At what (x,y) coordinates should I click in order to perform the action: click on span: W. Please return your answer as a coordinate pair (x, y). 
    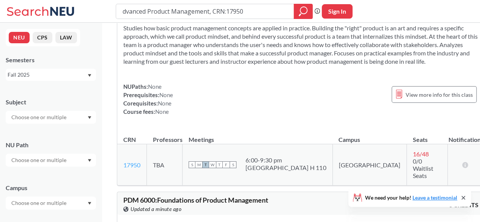
    Looking at the image, I should click on (212, 165).